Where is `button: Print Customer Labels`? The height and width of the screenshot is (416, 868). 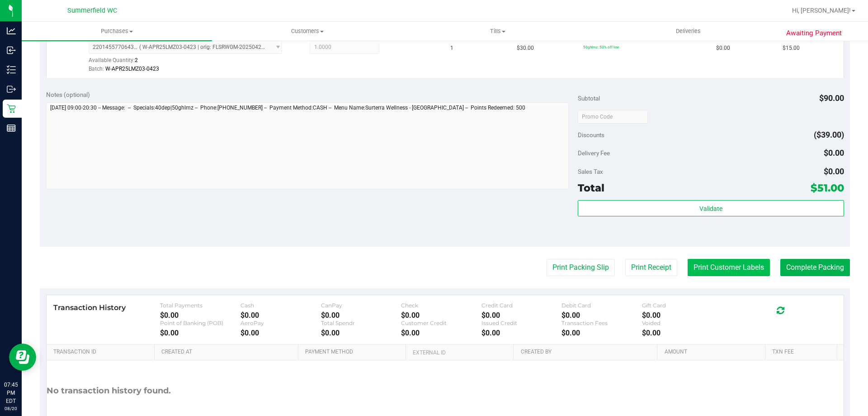
button: Print Customer Labels is located at coordinates (729, 267).